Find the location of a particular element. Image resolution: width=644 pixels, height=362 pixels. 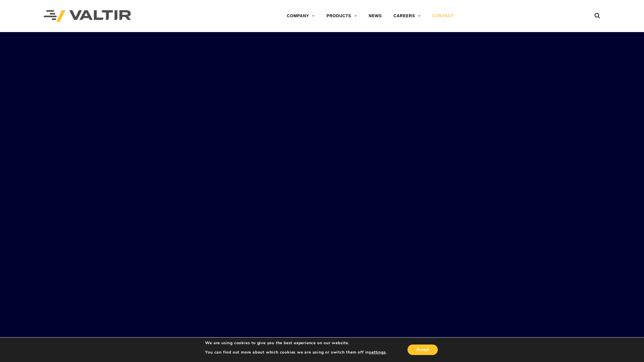

button: settings is located at coordinates (377, 352).